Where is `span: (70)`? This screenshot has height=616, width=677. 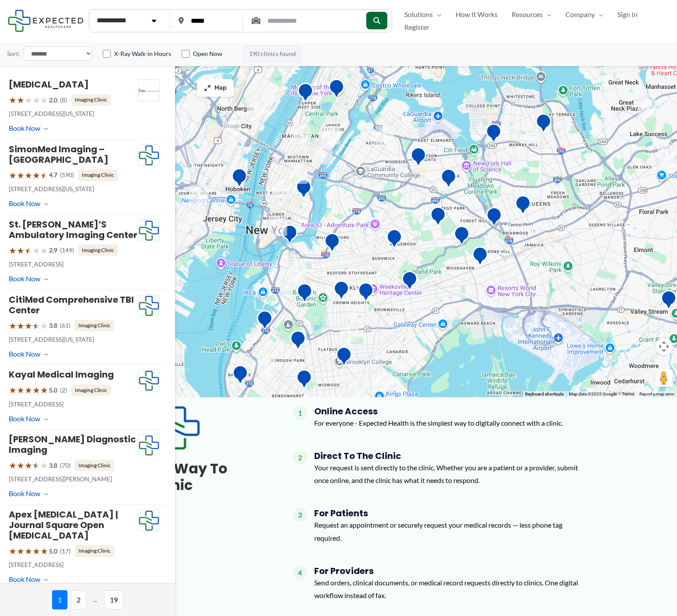 span: (70) is located at coordinates (65, 466).